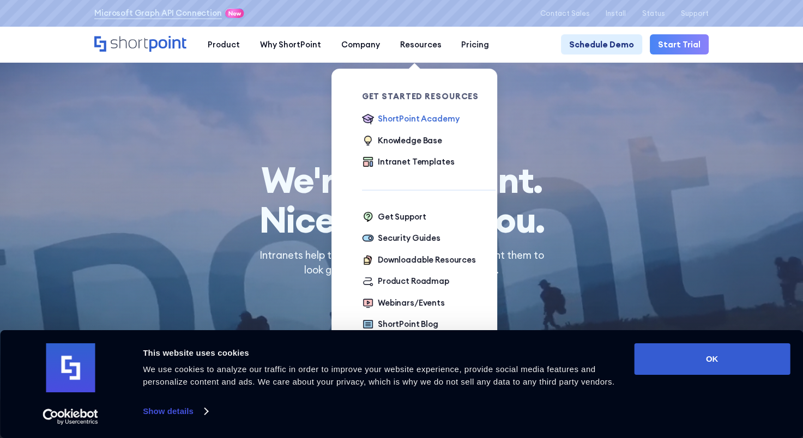  What do you see at coordinates (679, 44) in the screenshot?
I see `a: Start Trial` at bounding box center [679, 44].